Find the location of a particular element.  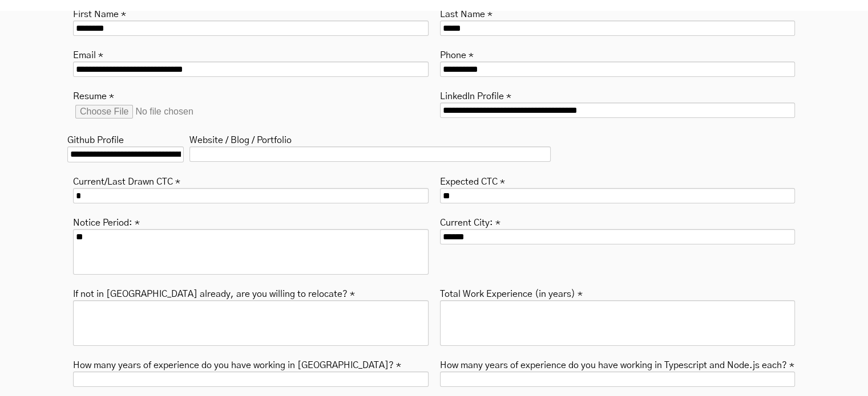

label: Website / Blog / Portfolio is located at coordinates (240, 139).